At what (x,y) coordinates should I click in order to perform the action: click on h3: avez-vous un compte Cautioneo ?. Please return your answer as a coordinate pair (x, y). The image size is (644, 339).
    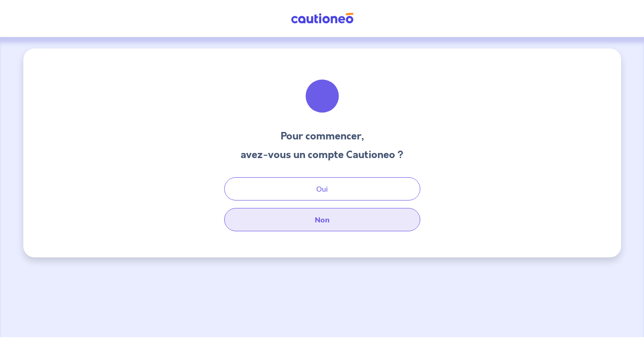
    Looking at the image, I should click on (322, 155).